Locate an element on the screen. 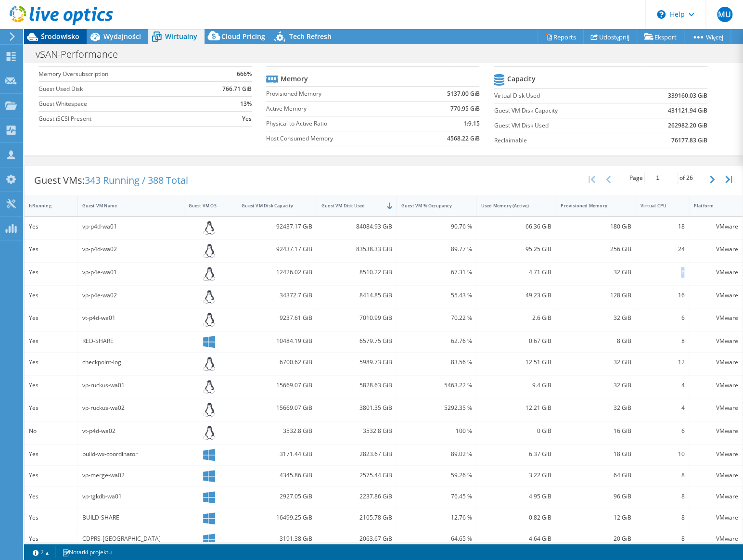 Image resolution: width=743 pixels, height=560 pixels. div: 64 GiB is located at coordinates (596, 475).